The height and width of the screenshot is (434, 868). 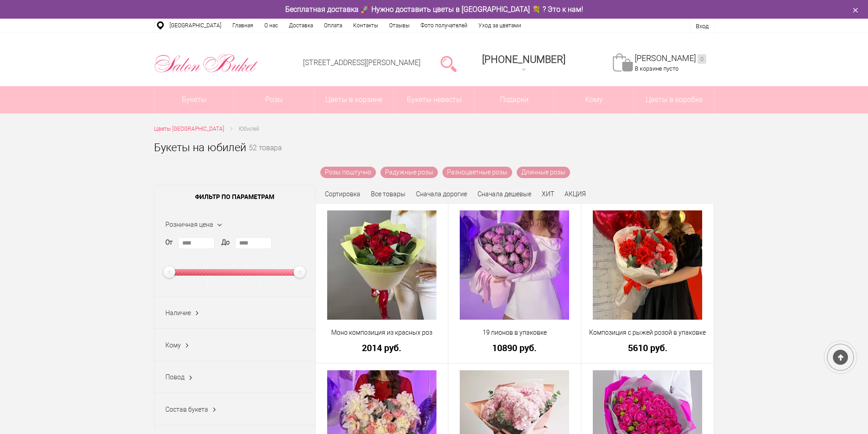 What do you see at coordinates (543, 172) in the screenshot?
I see `a: Длинные розы` at bounding box center [543, 172].